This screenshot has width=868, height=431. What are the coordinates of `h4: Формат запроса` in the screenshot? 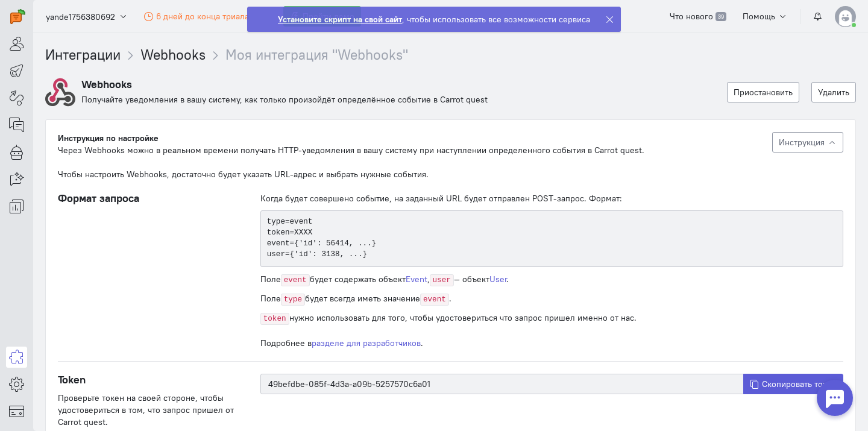 It's located at (147, 198).